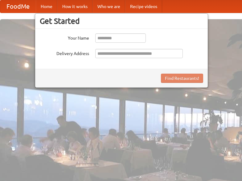  I want to click on button: Find Restaurants!, so click(182, 78).